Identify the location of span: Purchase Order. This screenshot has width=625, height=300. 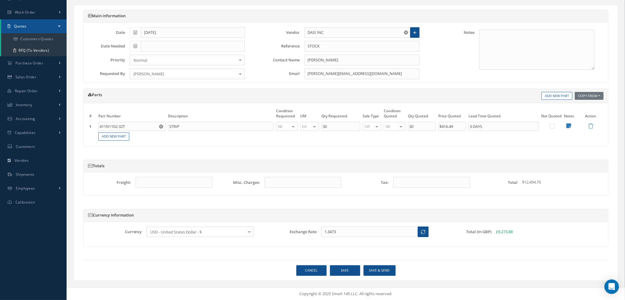
(29, 63).